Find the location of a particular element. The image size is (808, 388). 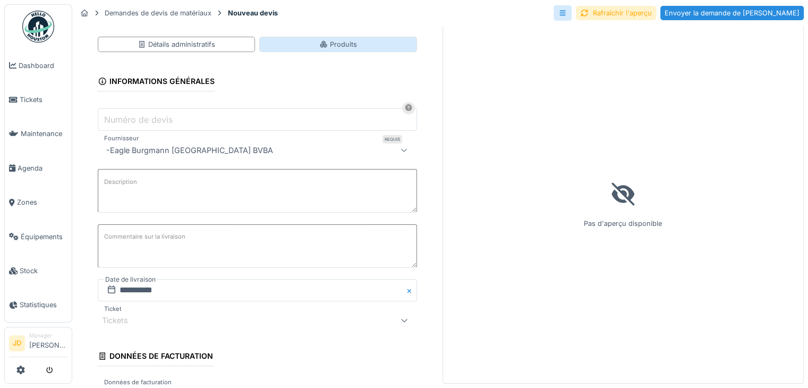

span: Maintenance is located at coordinates (44, 133).